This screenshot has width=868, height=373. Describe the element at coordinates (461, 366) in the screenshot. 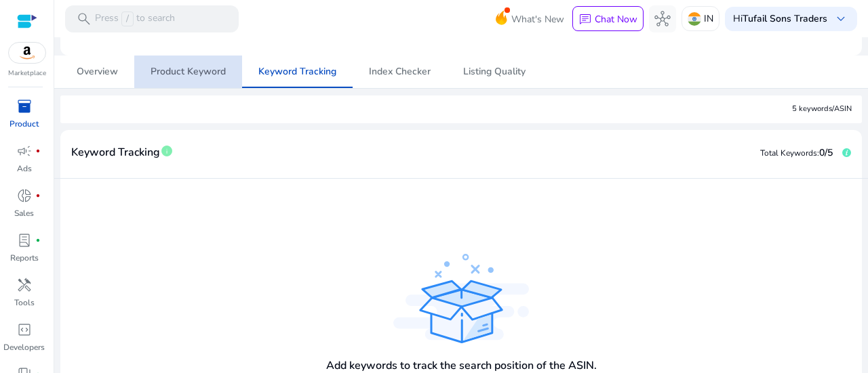

I see `h4: Add keywords to track the search position of the ASIN.` at that location.